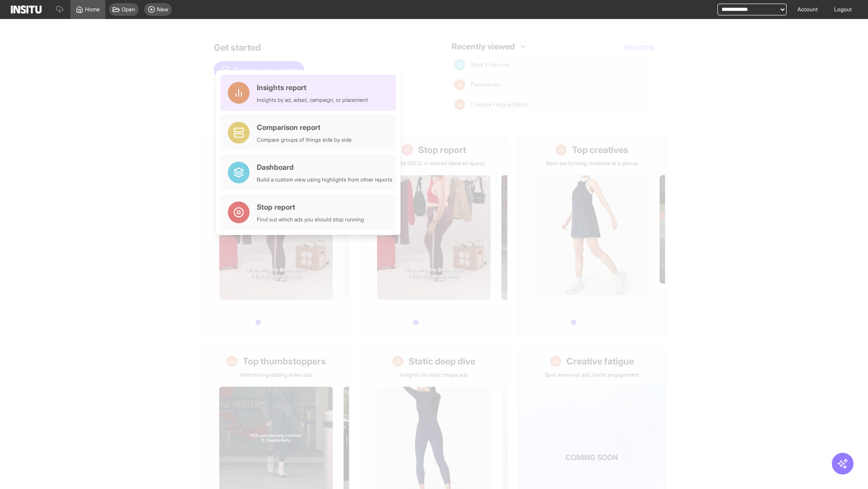  Describe the element at coordinates (163, 10) in the screenshot. I see `span: New` at that location.